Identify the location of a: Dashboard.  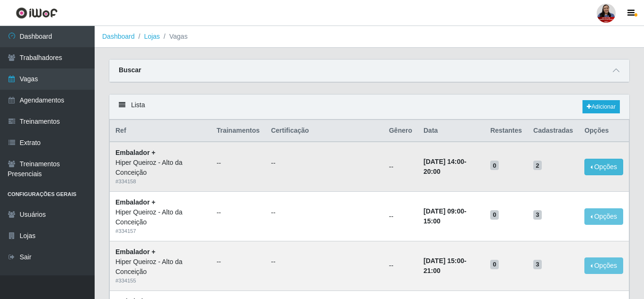
(118, 37).